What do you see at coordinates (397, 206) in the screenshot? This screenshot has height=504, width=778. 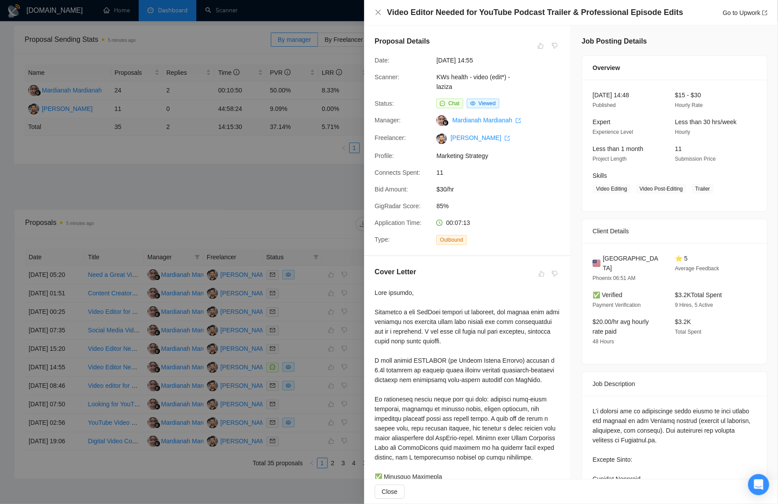 I see `span: GigRadar Score:` at bounding box center [397, 206].